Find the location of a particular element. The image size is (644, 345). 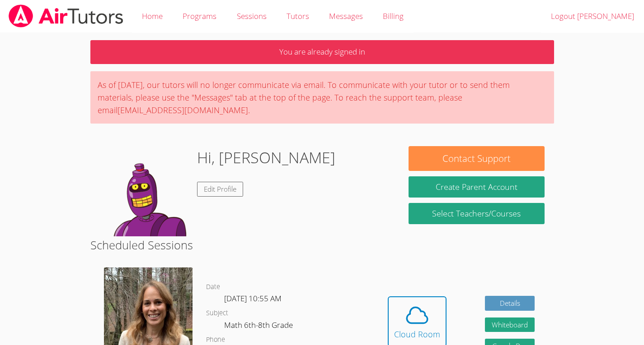

img: airtutors_banner-c4298cdbf04f3fff15de1276eac7730deb9818008684d7c2e4769d2f7ddbe033.png is located at coordinates (66, 16).